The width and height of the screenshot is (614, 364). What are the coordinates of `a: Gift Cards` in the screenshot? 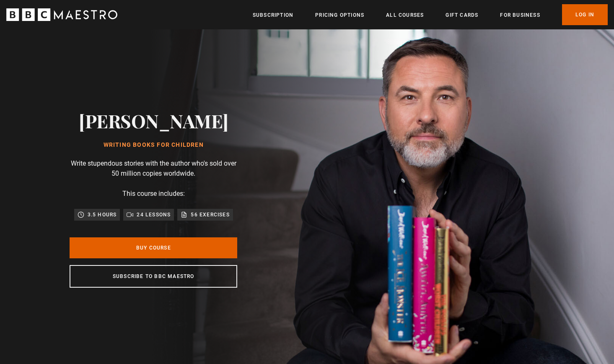 It's located at (462, 15).